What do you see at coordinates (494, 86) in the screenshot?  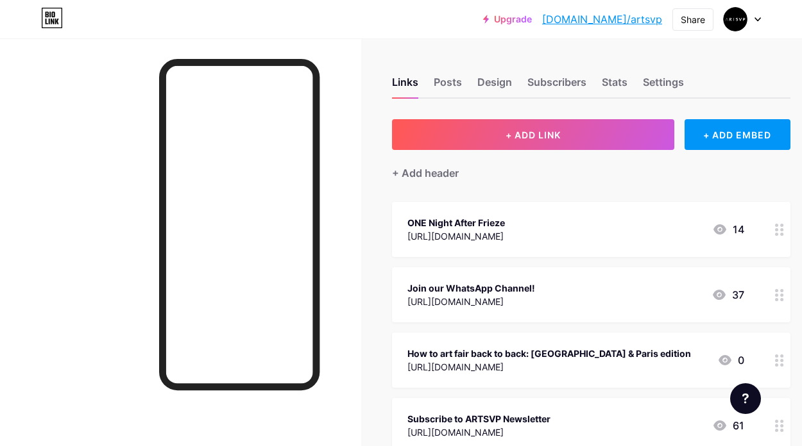 I see `div: Design` at bounding box center [494, 86].